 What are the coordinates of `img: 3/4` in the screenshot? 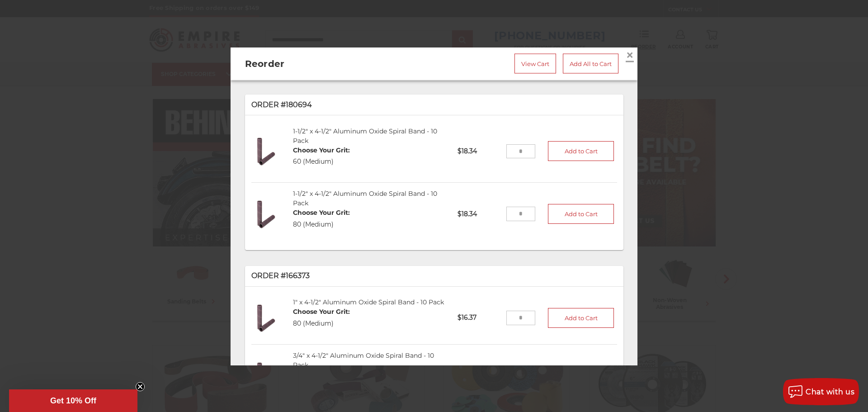 It's located at (266, 376).